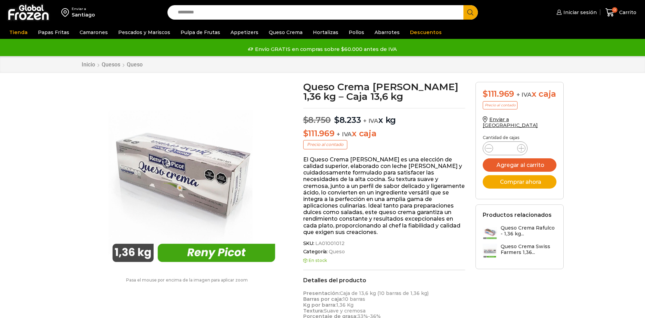 The image size is (645, 318). Describe the element at coordinates (384, 117) in the screenshot. I see `p: x kg` at that location.